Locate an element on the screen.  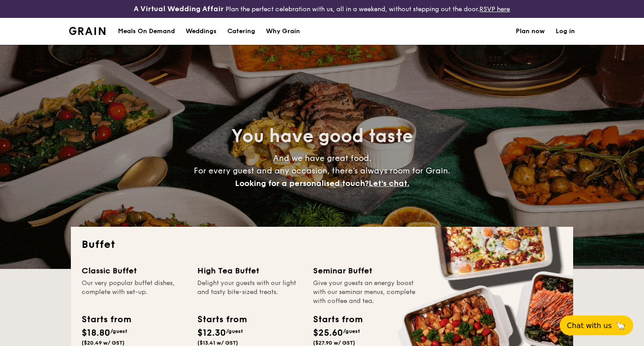
a: Weddings is located at coordinates (201, 32).